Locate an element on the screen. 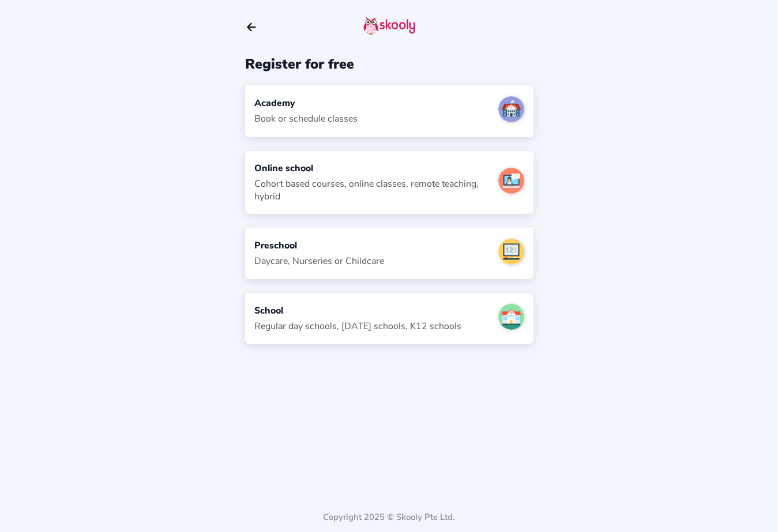  div: Academy is located at coordinates (306, 103).